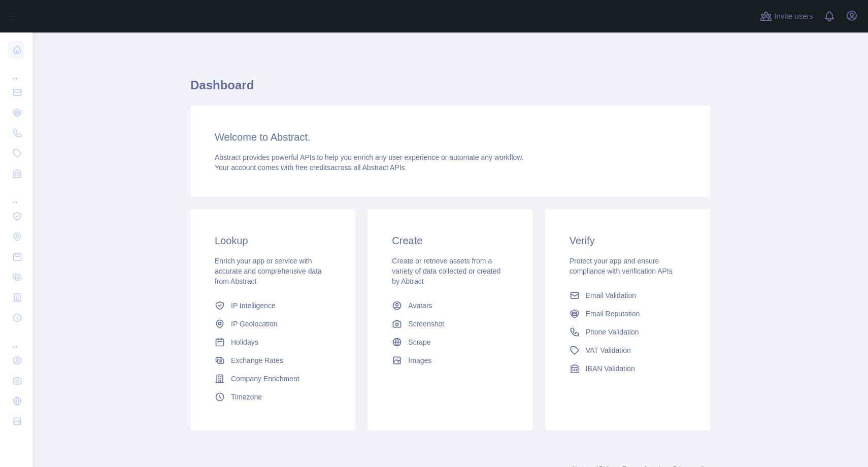  What do you see at coordinates (786, 16) in the screenshot?
I see `button: Invite users` at bounding box center [786, 16].